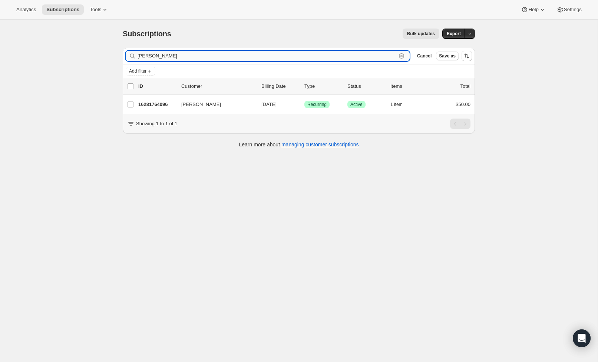 The width and height of the screenshot is (598, 362). Describe the element at coordinates (320, 145) in the screenshot. I see `a: managing customer subscriptions` at that location.